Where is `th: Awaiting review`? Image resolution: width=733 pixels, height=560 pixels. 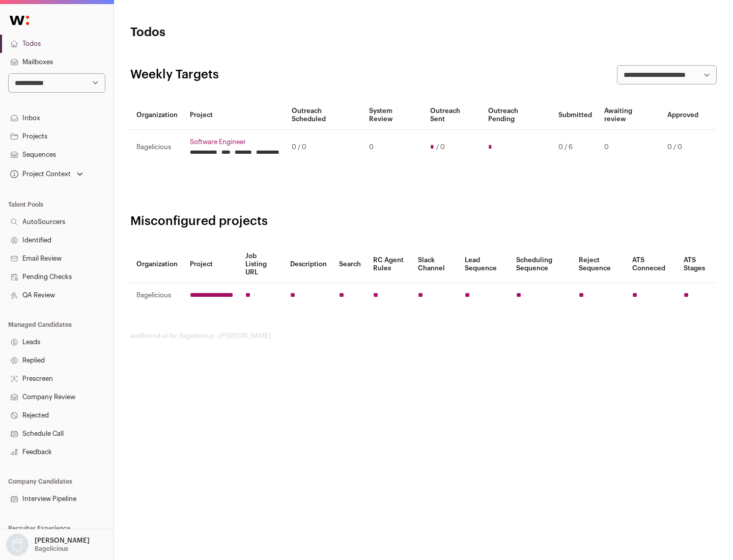
th: Awaiting review is located at coordinates (630, 115).